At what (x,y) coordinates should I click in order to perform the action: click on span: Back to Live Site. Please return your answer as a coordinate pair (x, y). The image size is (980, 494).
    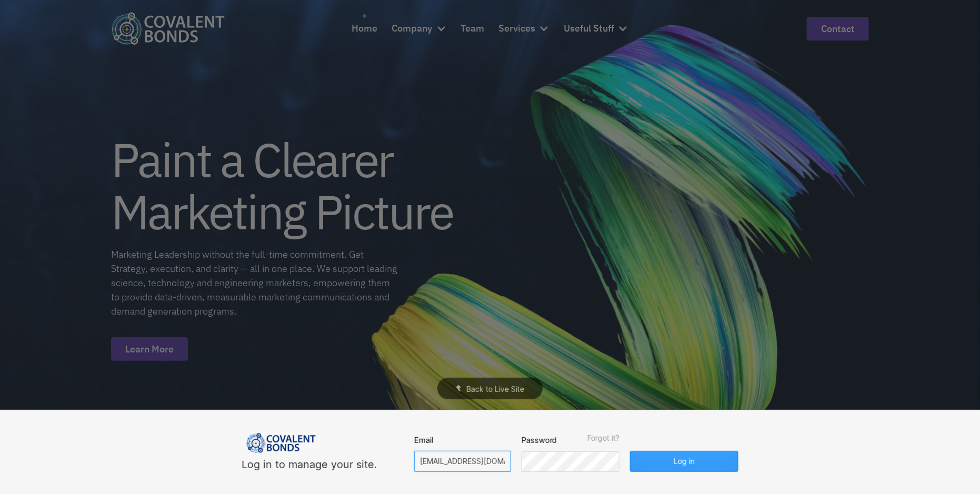
    Looking at the image, I should click on (495, 389).